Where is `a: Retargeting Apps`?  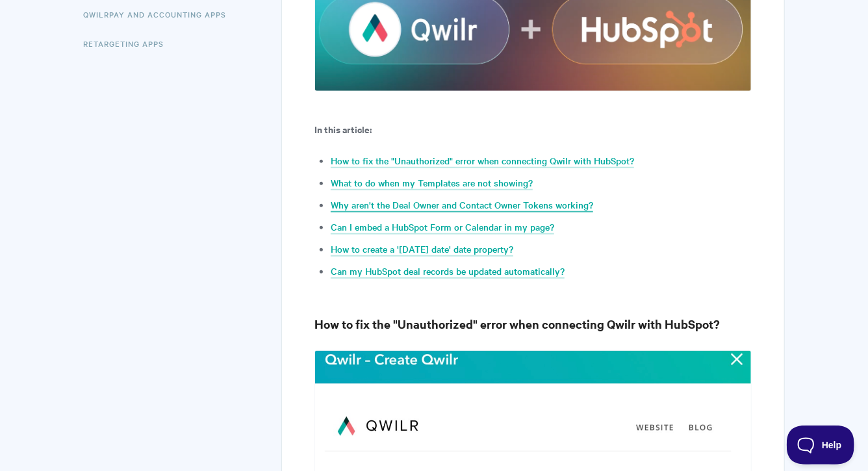
a: Retargeting Apps is located at coordinates (128, 44).